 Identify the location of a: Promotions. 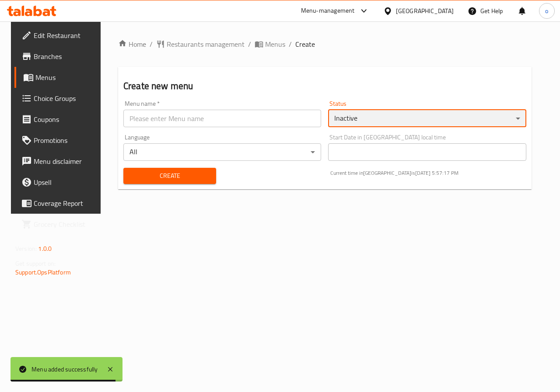
(60, 141).